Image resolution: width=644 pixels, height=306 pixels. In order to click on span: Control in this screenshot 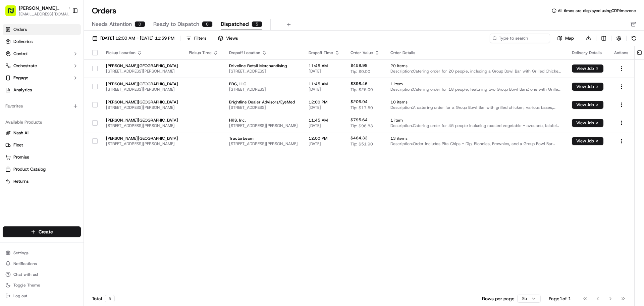, I will do `click(21, 54)`.